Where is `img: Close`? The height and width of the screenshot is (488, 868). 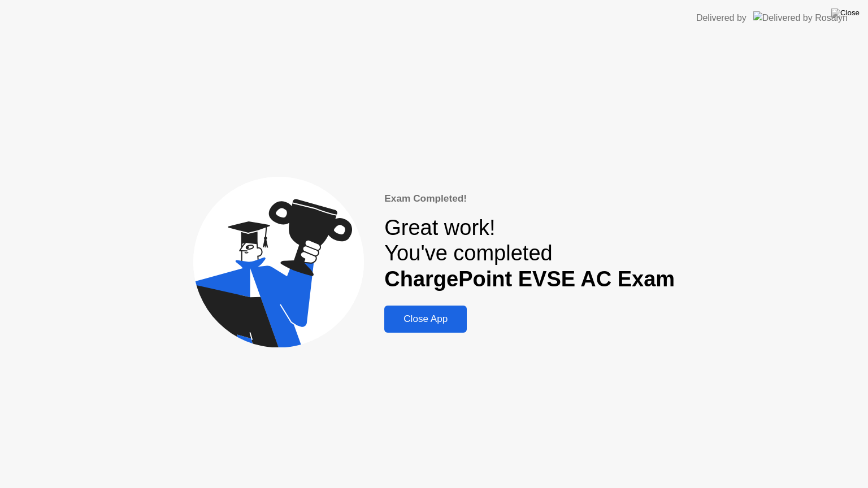
img: Close is located at coordinates (845, 13).